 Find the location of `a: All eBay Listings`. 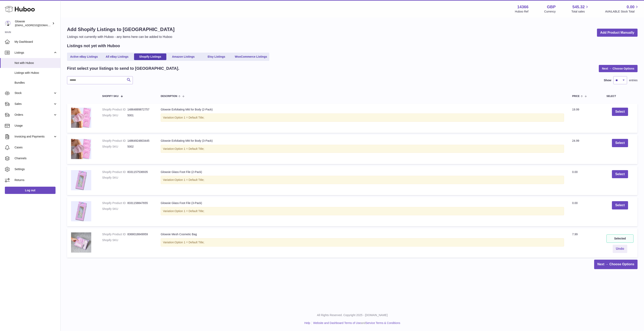

a: All eBay Listings is located at coordinates (117, 57).